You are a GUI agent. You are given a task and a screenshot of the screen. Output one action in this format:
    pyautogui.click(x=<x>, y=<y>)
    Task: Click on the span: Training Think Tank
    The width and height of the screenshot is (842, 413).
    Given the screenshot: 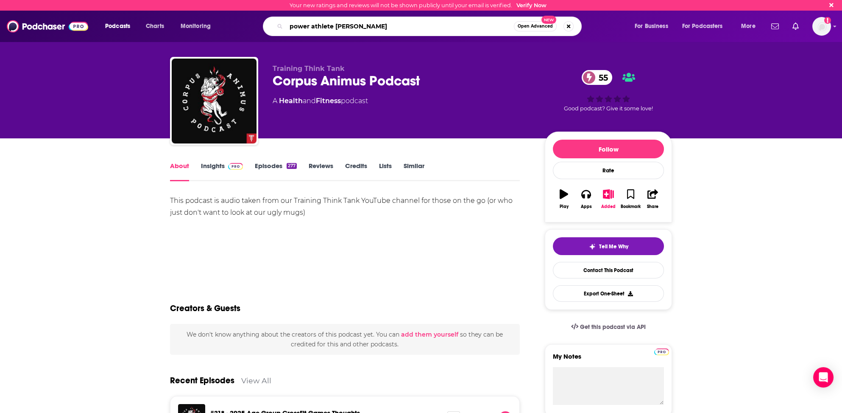 What is the action you would take?
    pyautogui.click(x=309, y=68)
    